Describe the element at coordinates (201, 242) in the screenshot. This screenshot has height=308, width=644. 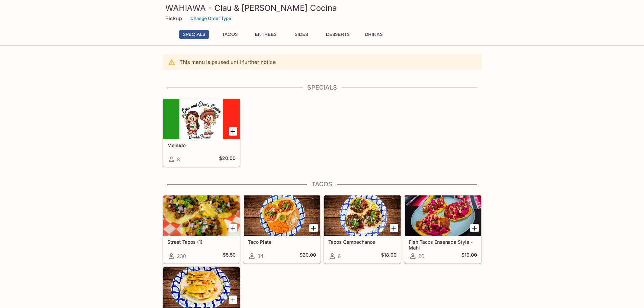
I see `h5: Street Tacos (1)` at that location.